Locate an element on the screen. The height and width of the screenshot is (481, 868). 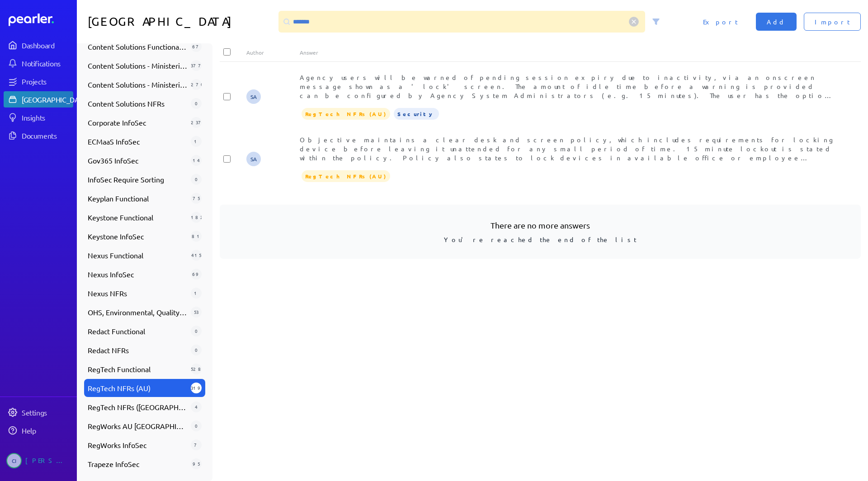
span: Gov365 InfoSec is located at coordinates (137, 160).